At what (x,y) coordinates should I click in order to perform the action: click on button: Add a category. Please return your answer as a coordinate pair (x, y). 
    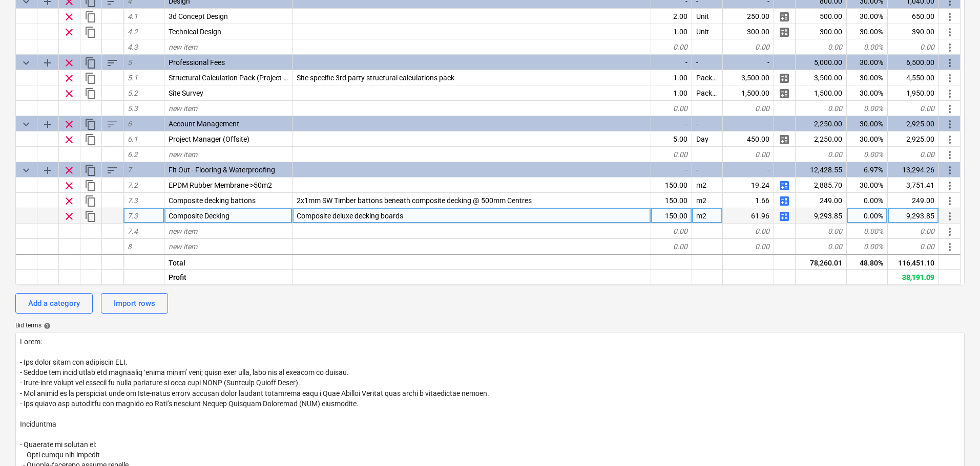
    Looking at the image, I should click on (54, 303).